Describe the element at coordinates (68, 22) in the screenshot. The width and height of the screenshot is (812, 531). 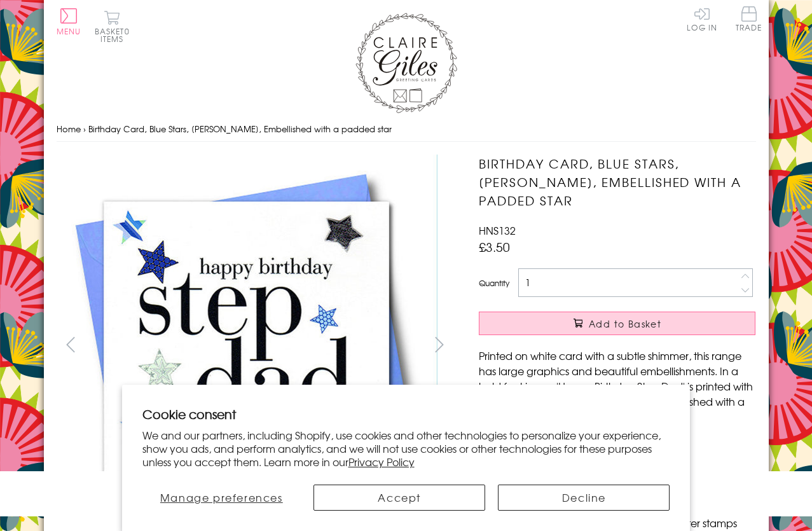
I see `button: Menu` at that location.